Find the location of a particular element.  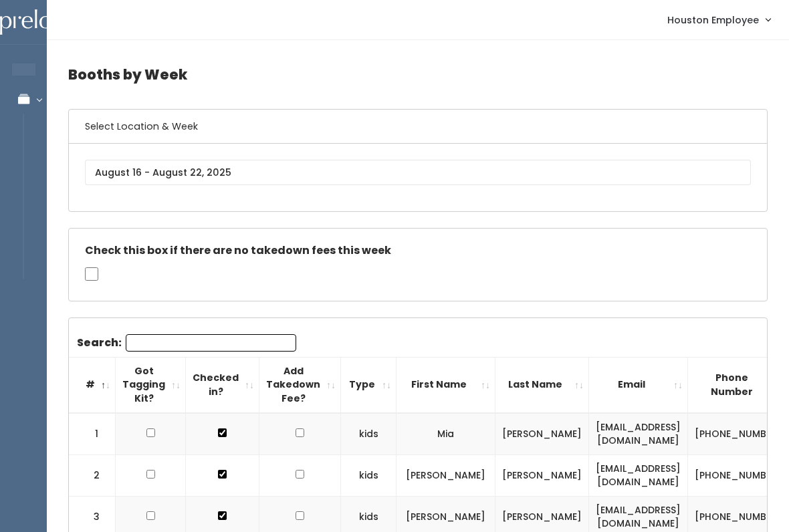

th: First Name: activate to sort column ascending is located at coordinates (446, 384).